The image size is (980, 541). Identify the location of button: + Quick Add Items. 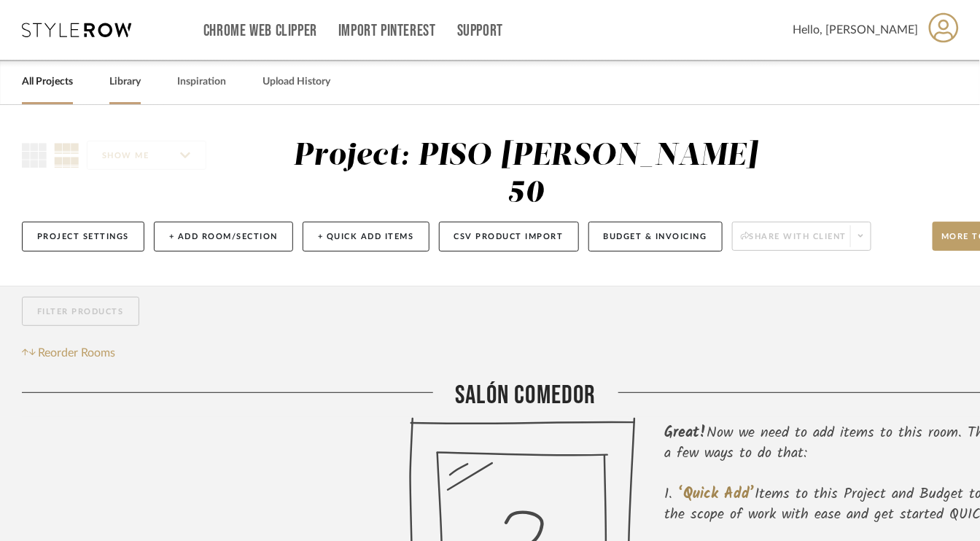
(366, 236).